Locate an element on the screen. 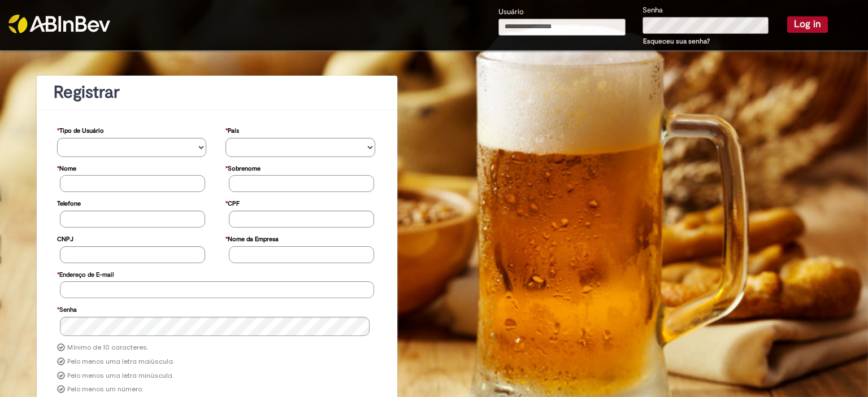 Image resolution: width=868 pixels, height=397 pixels. label: Endereço de E-mail is located at coordinates (85, 273).